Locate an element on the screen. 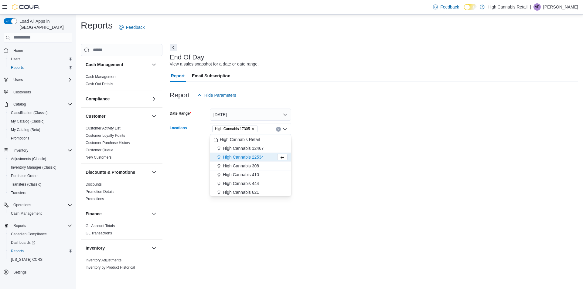 The width and height of the screenshot is (583, 289). span: Customer Purchase History is located at coordinates (108, 143).